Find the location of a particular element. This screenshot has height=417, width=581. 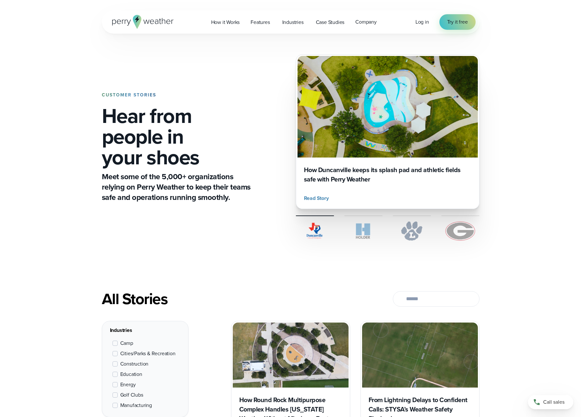

img: Duncanville Splash Pad is located at coordinates (388, 107).